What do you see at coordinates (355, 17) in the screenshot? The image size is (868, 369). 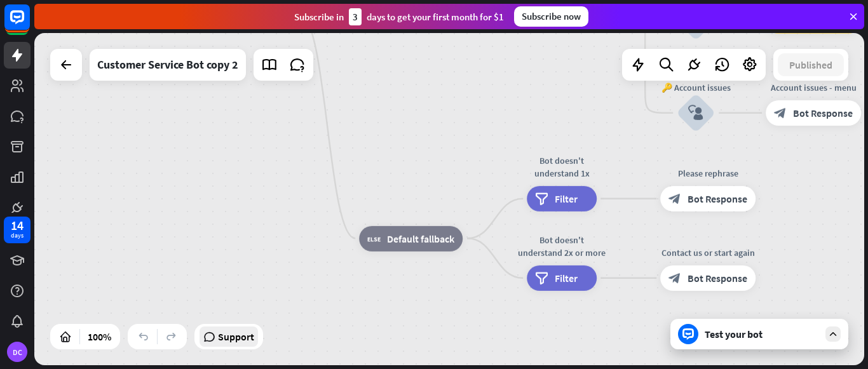 I see `div: 3` at bounding box center [355, 17].